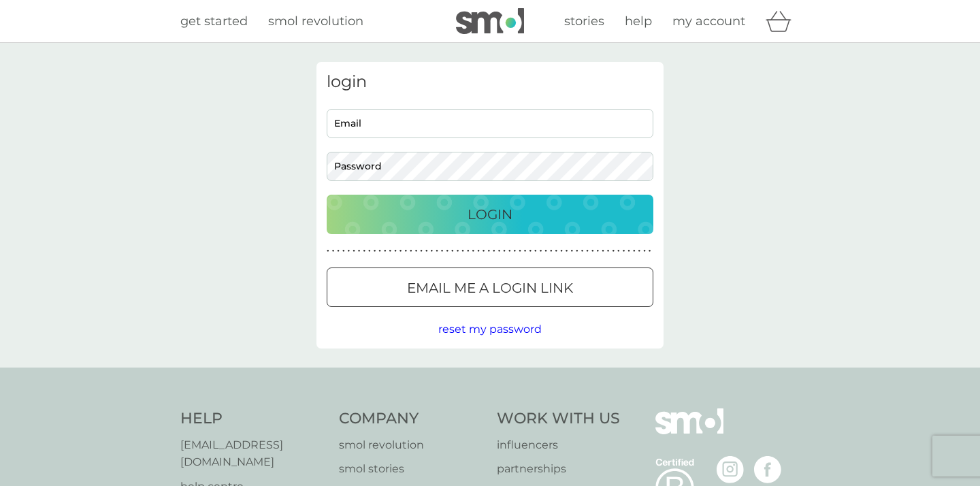 This screenshot has height=486, width=980. What do you see at coordinates (584, 21) in the screenshot?
I see `a: stories` at bounding box center [584, 21].